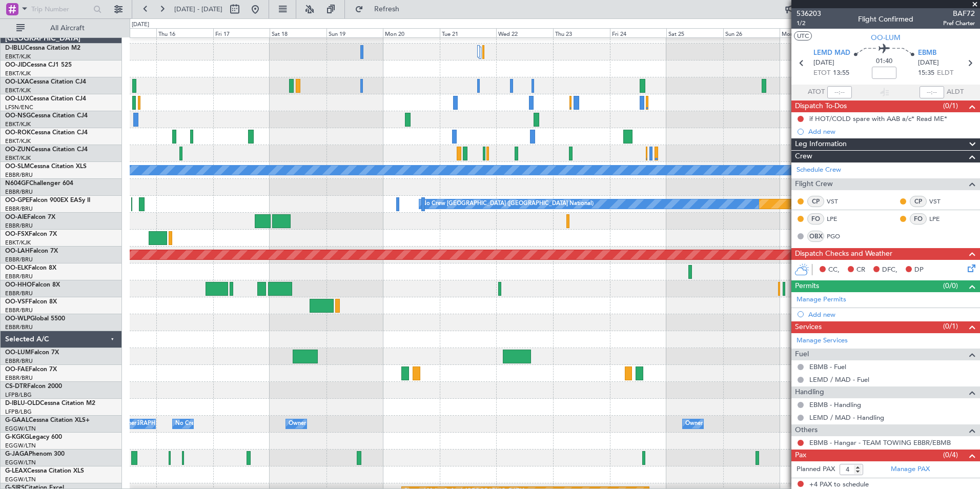 The height and width of the screenshot is (489, 980). What do you see at coordinates (844, 254) in the screenshot?
I see `span: Dispatch Checks and Weather` at bounding box center [844, 254].